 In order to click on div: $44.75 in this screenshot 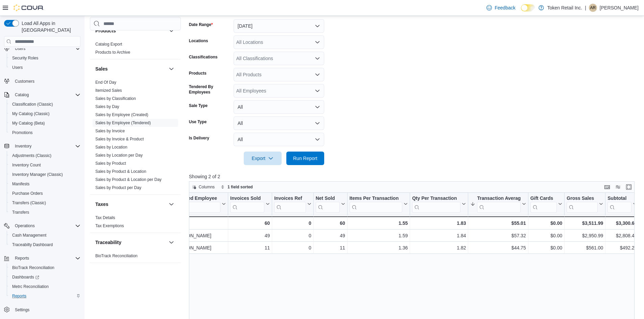, I will do `click(498, 248)`.